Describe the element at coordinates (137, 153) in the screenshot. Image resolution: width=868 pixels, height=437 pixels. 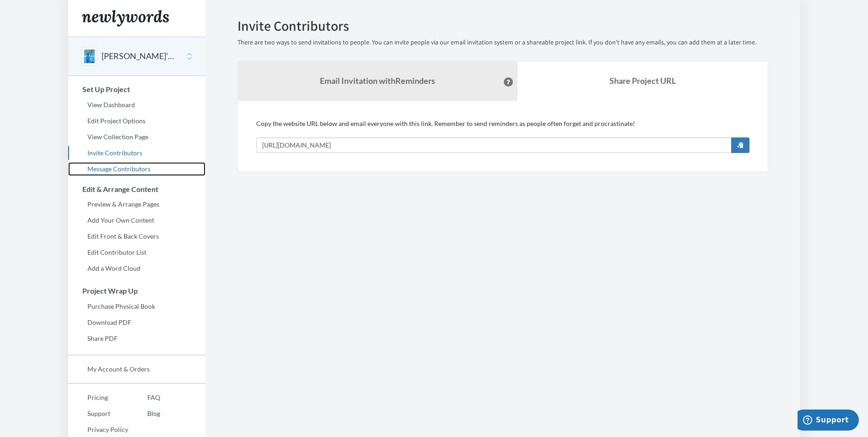
I see `a: Invite Contributors` at that location.